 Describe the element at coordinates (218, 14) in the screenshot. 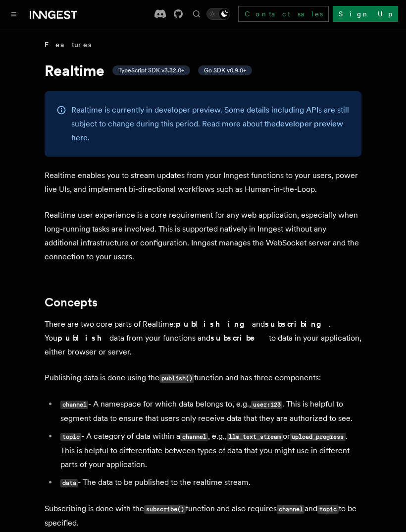

I see `button: Toggle dark mode` at that location.